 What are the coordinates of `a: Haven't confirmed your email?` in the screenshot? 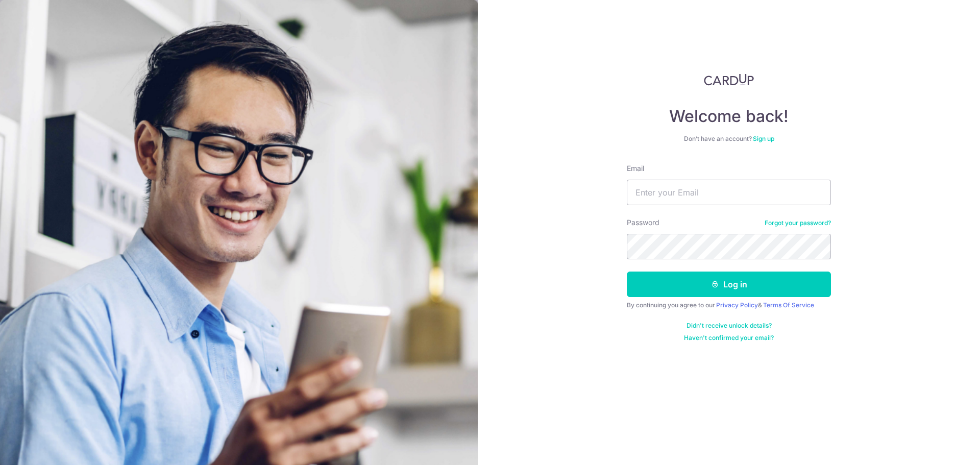 It's located at (728, 338).